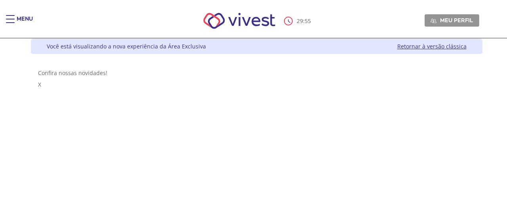 Image resolution: width=507 pixels, height=222 pixels. I want to click on span: 55, so click(308, 21).